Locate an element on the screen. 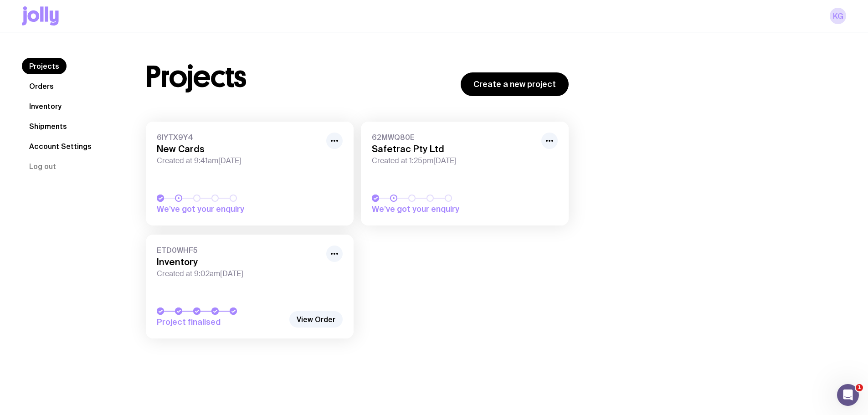  span: 6IYTX9Y4 is located at coordinates (239, 137).